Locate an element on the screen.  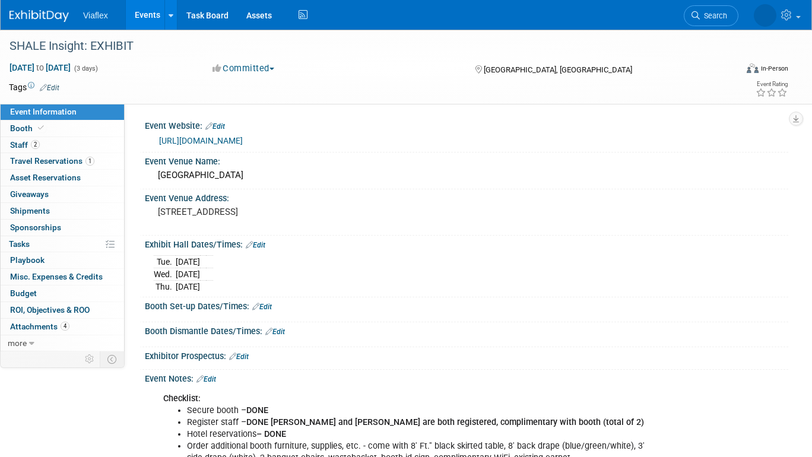
span: Budget is located at coordinates (23, 293).